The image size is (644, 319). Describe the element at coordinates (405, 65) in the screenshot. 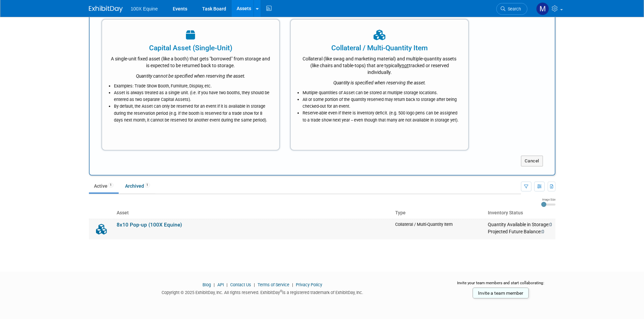

I see `span: not` at that location.